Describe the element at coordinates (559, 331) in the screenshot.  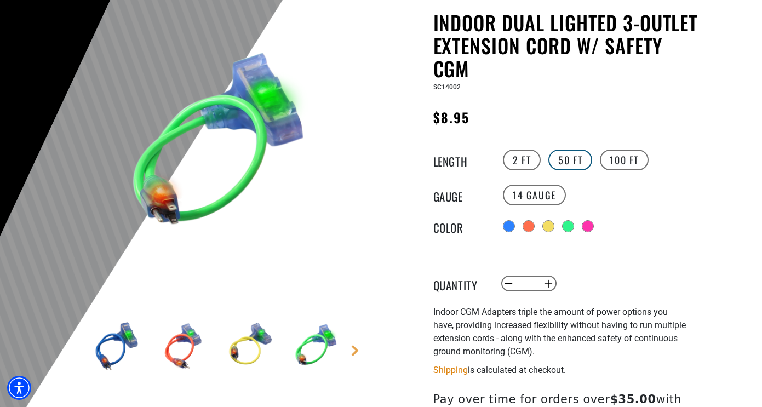
I see `span: Indoor CGM Adapters triple the amount of power options you have, providing increased flexibility ...` at that location.